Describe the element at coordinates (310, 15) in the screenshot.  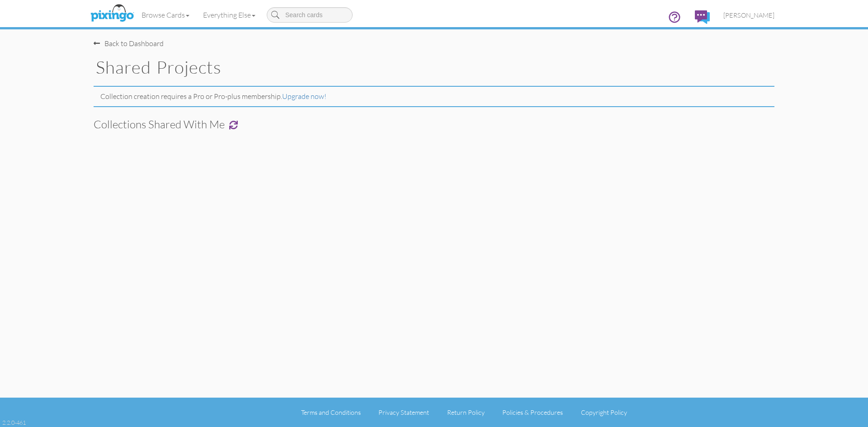
I see `input: Search cards` at that location.